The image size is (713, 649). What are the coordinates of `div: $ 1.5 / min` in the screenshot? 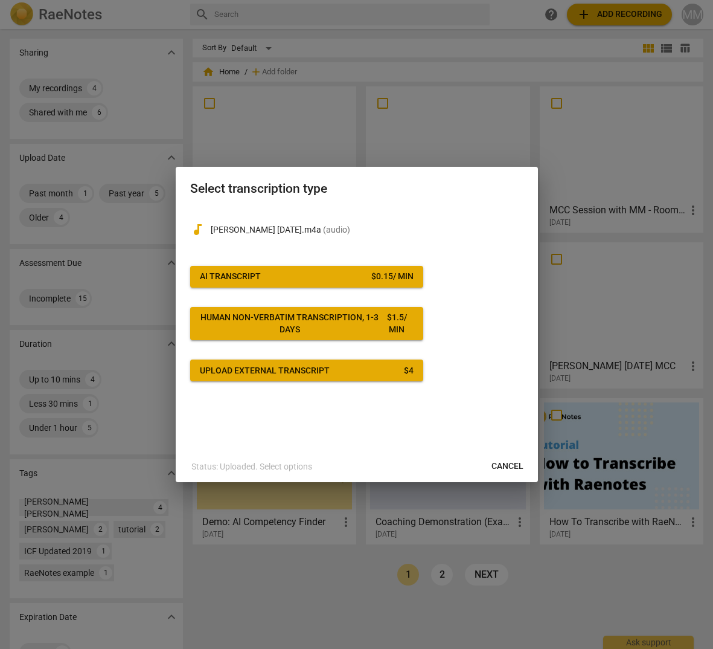 It's located at (397, 323).